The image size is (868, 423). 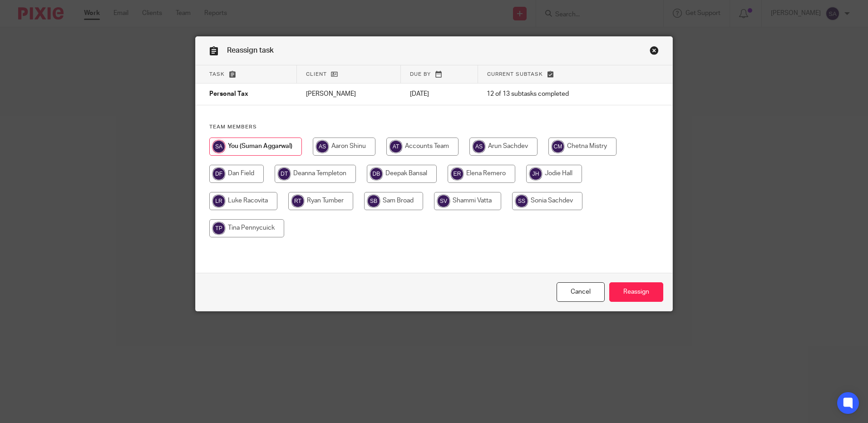 What do you see at coordinates (217, 74) in the screenshot?
I see `span: Task` at bounding box center [217, 74].